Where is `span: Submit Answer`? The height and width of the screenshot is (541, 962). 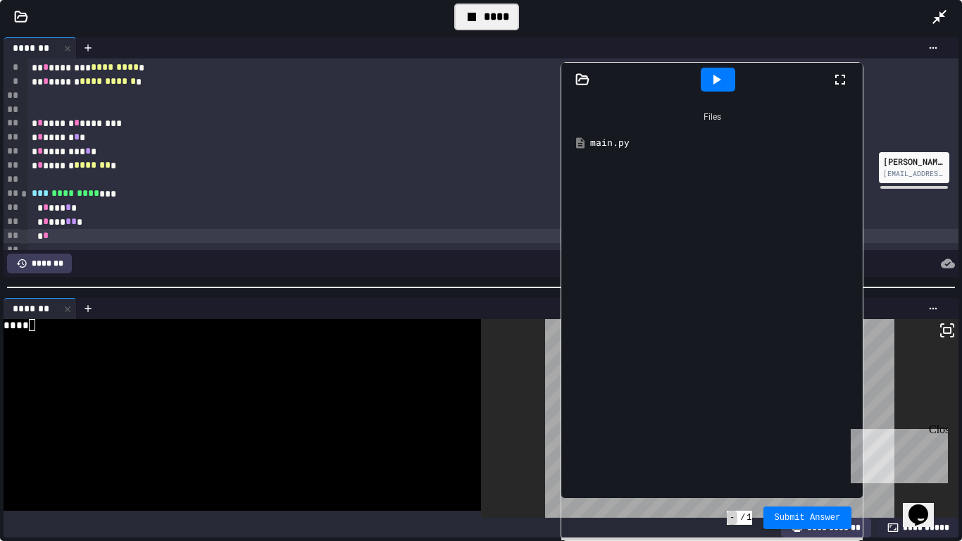
span: Submit Answer is located at coordinates (808, 518).